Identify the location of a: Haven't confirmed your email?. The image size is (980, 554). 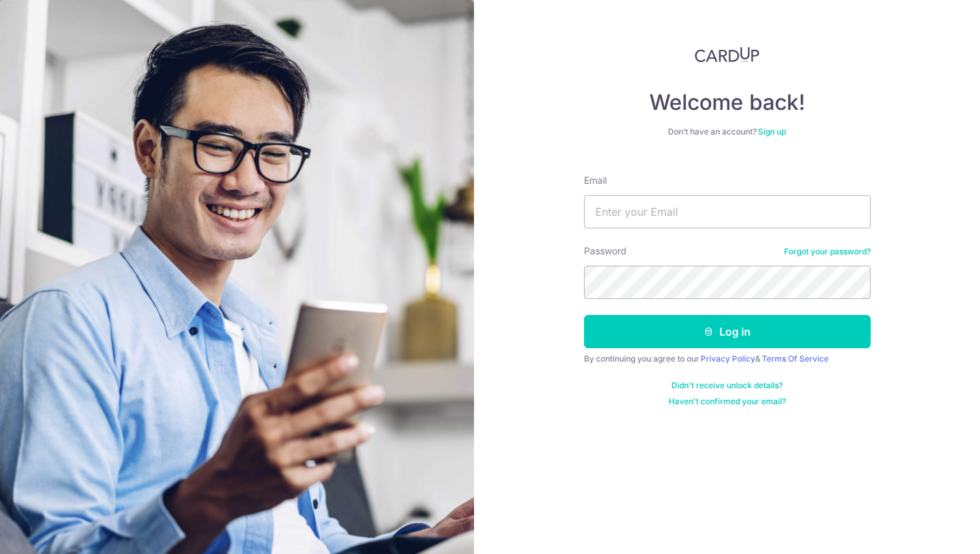
(727, 402).